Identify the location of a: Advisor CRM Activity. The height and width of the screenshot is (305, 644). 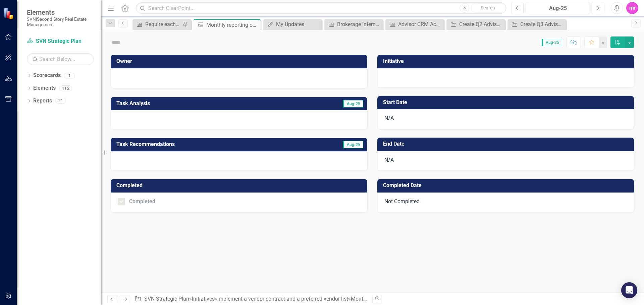
(414, 24).